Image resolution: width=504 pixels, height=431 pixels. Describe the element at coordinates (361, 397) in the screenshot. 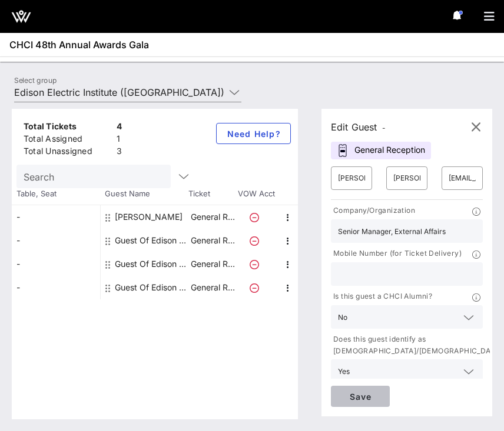

I see `span: Save` at that location.